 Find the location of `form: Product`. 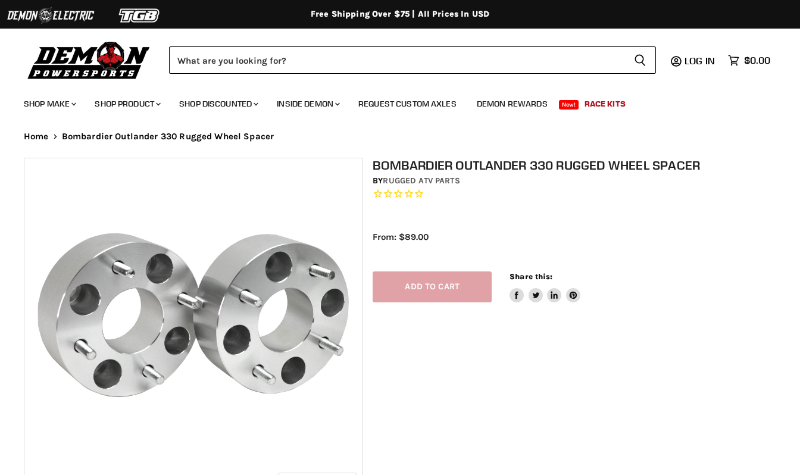

form: Product is located at coordinates (413, 60).